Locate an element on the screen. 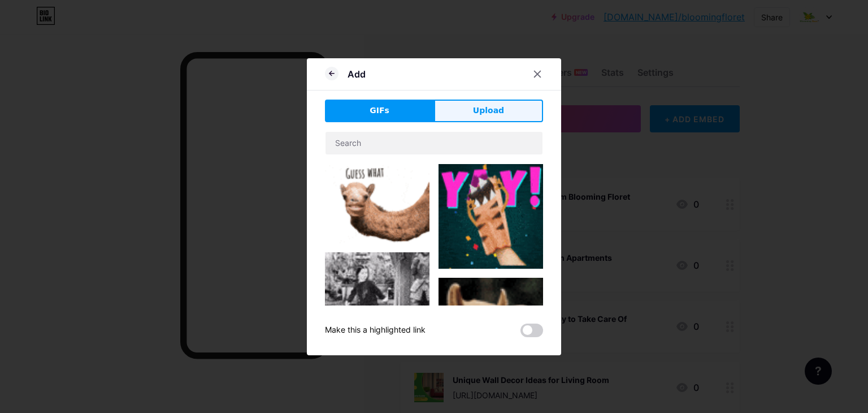 The image size is (868, 413). input: Search is located at coordinates (434, 143).